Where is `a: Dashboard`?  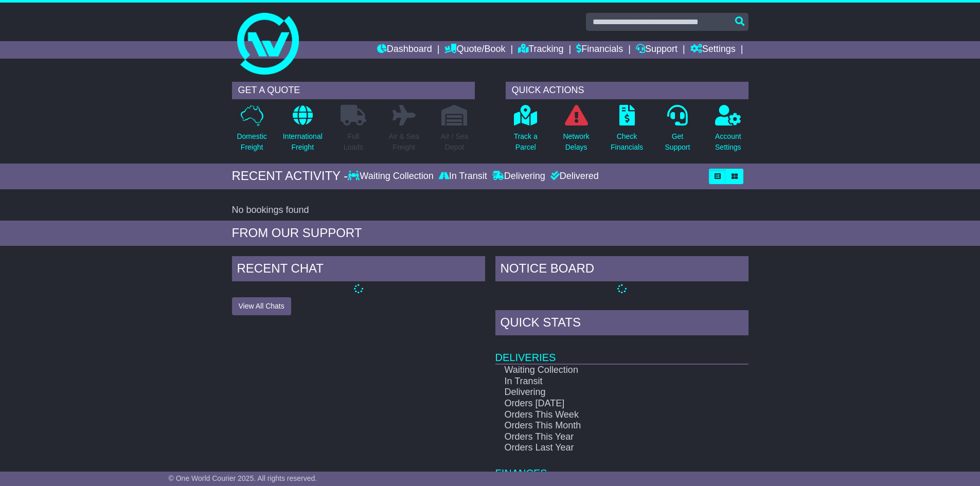 a: Dashboard is located at coordinates (405, 50).